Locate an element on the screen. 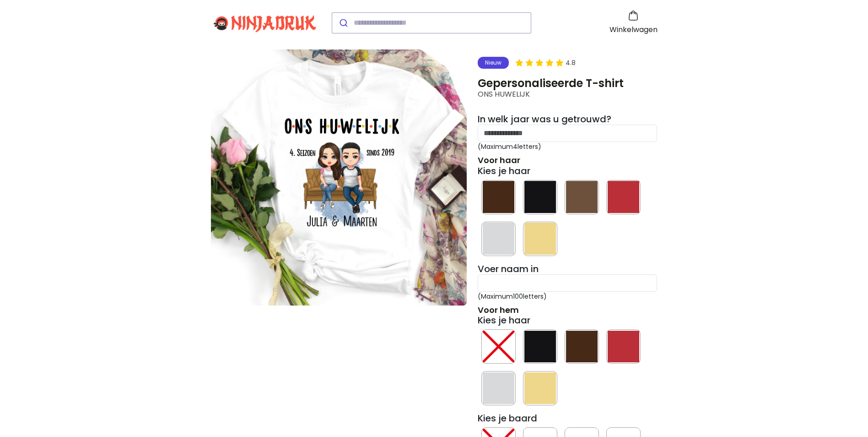 This screenshot has width=868, height=437. h5: Kies je baard is located at coordinates (567, 418).